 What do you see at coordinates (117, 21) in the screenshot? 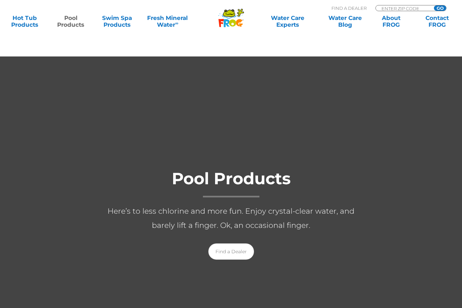
I see `a: Swim SpaProducts` at bounding box center [117, 21].